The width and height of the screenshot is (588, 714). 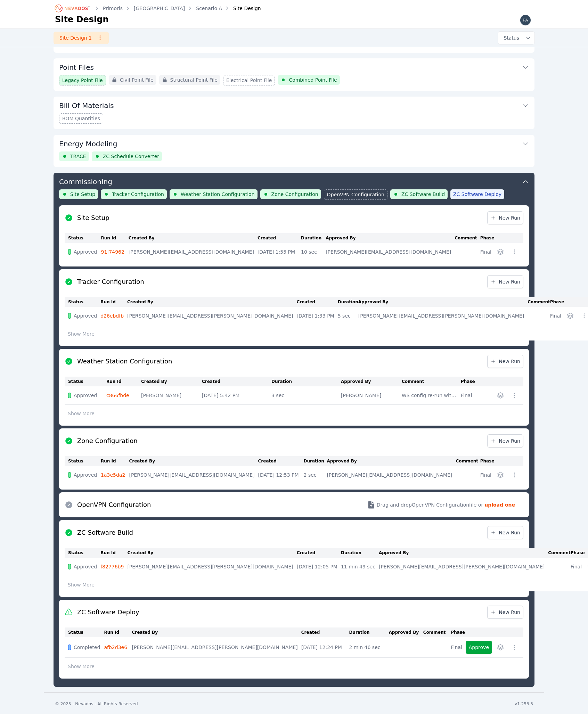 I want to click on div: 2 sec, so click(x=313, y=475).